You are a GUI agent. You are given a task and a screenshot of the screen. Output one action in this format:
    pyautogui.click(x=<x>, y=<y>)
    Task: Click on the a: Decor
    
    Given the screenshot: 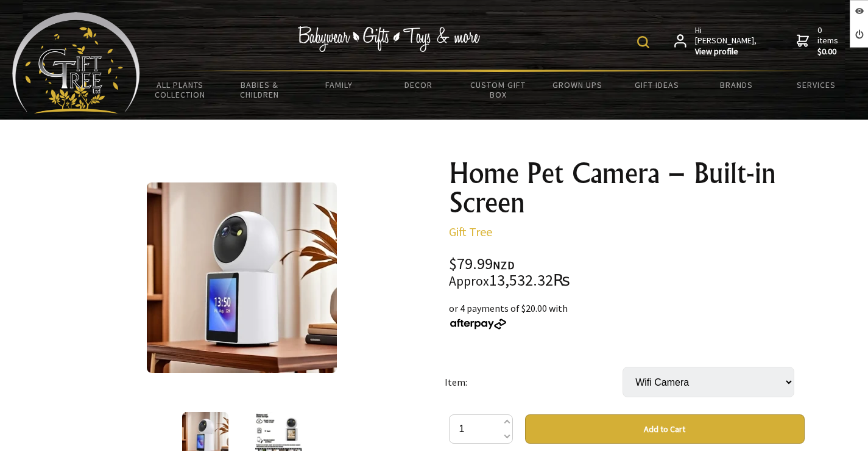 What is the action you would take?
    pyautogui.click(x=419, y=85)
    